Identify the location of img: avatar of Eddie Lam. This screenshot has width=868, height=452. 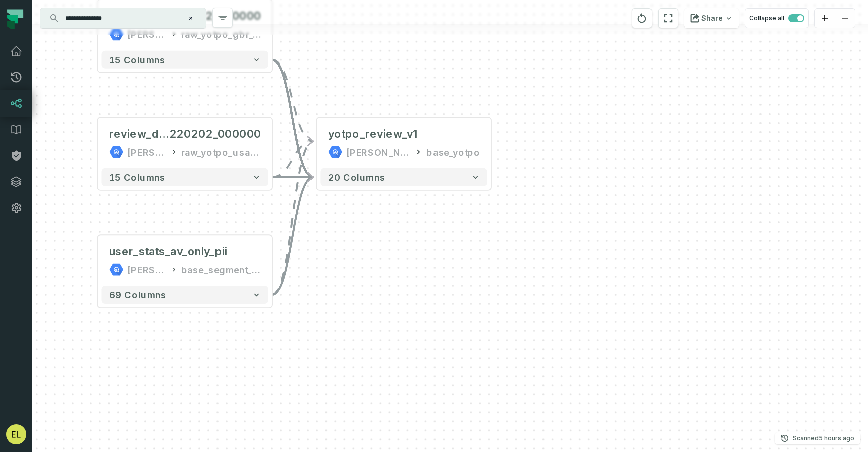
(16, 434).